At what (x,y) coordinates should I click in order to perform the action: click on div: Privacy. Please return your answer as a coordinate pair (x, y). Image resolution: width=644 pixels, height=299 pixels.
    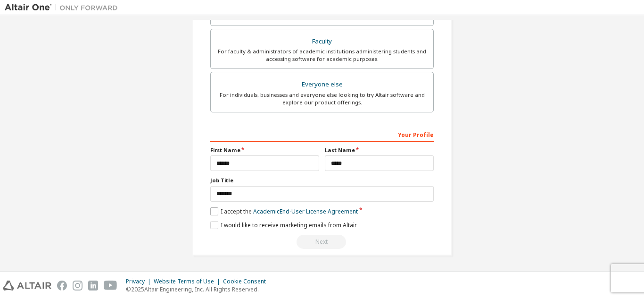
    Looking at the image, I should click on (140, 281).